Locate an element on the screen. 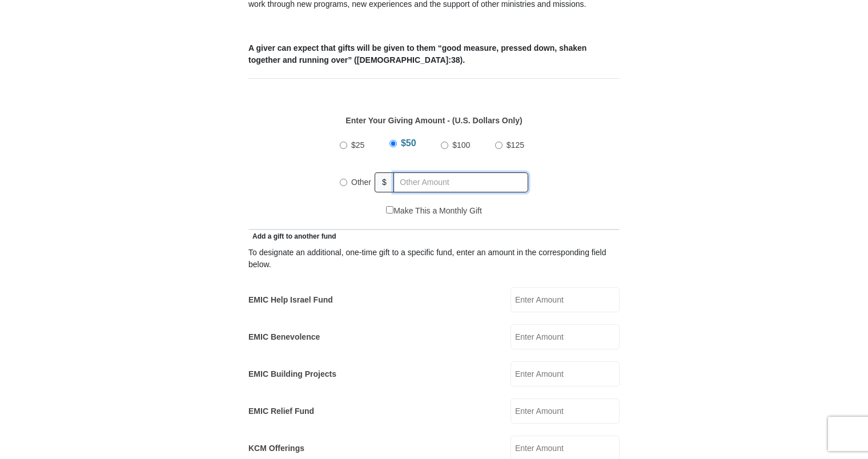  label: KCM Offerings is located at coordinates (276, 448).